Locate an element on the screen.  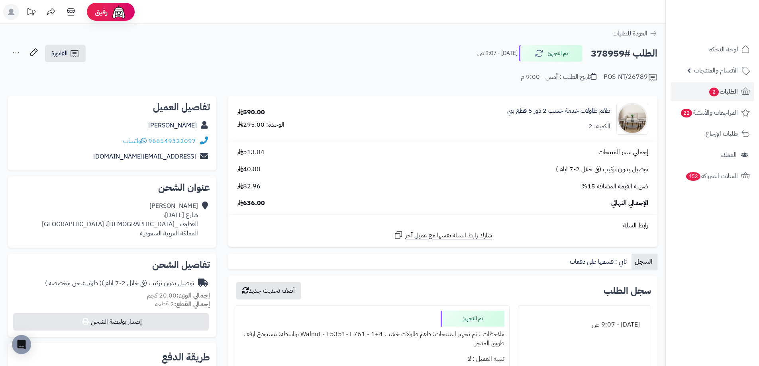
div: تم التجهيز is located at coordinates (472, 319).